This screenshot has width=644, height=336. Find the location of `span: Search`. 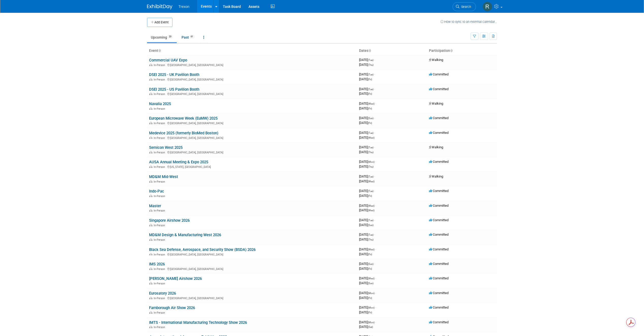

span: Search is located at coordinates (465, 6).